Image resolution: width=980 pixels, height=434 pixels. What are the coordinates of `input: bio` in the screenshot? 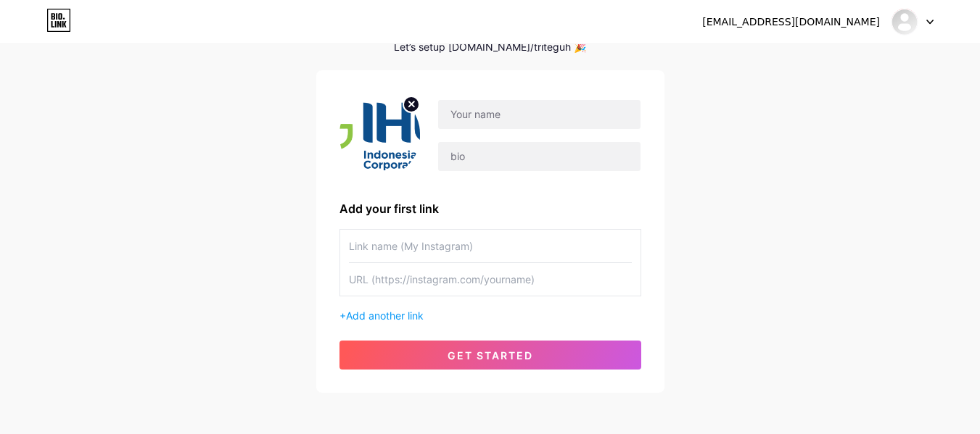 It's located at (539, 157).